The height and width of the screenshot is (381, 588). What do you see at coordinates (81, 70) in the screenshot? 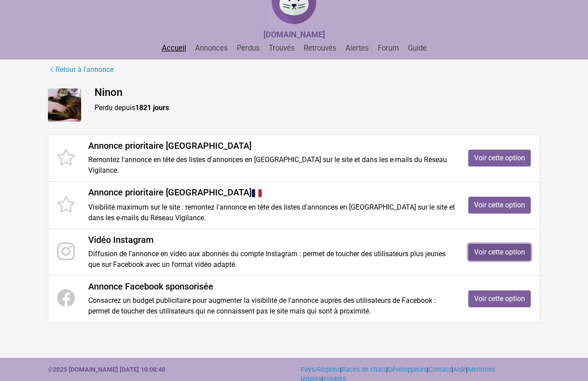
I see `a: Retour à l'annonce` at bounding box center [81, 70].